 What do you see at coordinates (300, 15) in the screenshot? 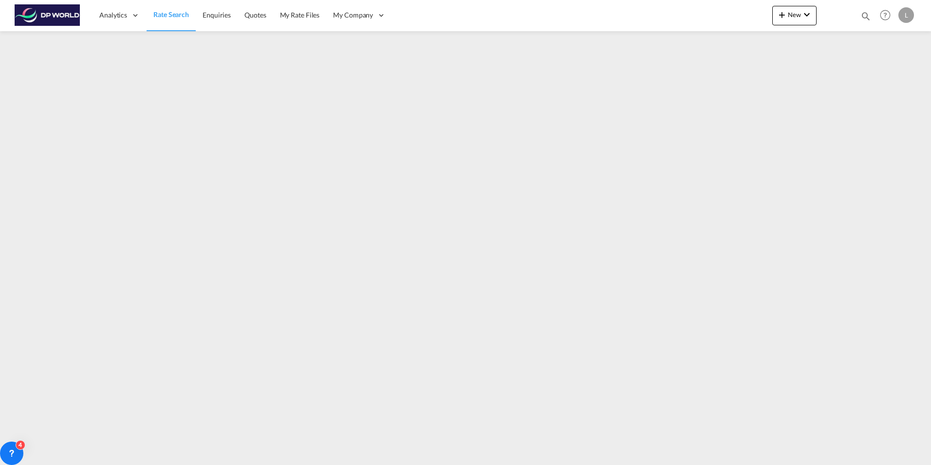
I see `span: My Rate Files` at bounding box center [300, 15].